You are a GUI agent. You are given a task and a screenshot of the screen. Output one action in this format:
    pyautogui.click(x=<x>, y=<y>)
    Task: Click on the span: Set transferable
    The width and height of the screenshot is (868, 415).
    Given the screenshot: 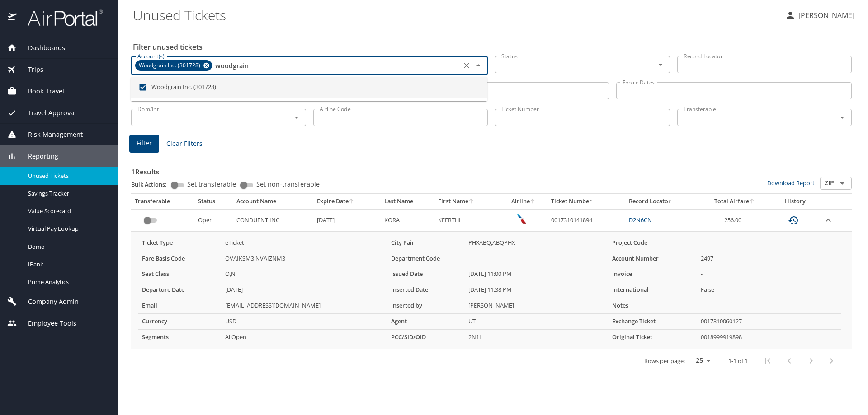 What is the action you would take?
    pyautogui.click(x=212, y=185)
    